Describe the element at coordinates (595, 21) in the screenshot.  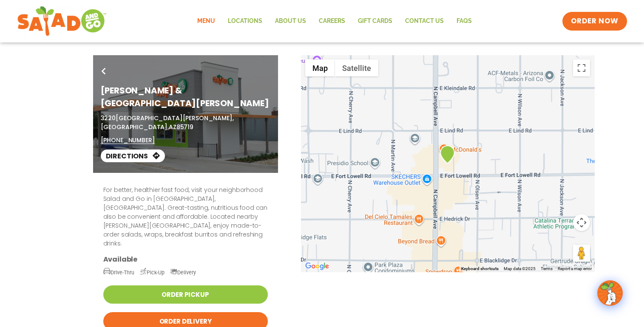
I see `span: ORDER NOW` at that location.